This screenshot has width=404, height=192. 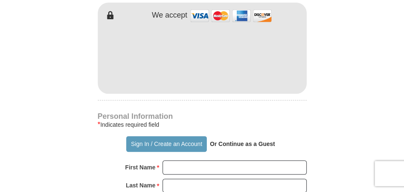 What do you see at coordinates (166, 144) in the screenshot?
I see `button: Sign In / Create an Account` at bounding box center [166, 144].